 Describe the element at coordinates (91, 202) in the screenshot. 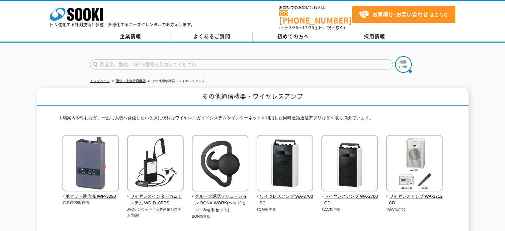

I see `p: 岩通通信機/通信` at that location.